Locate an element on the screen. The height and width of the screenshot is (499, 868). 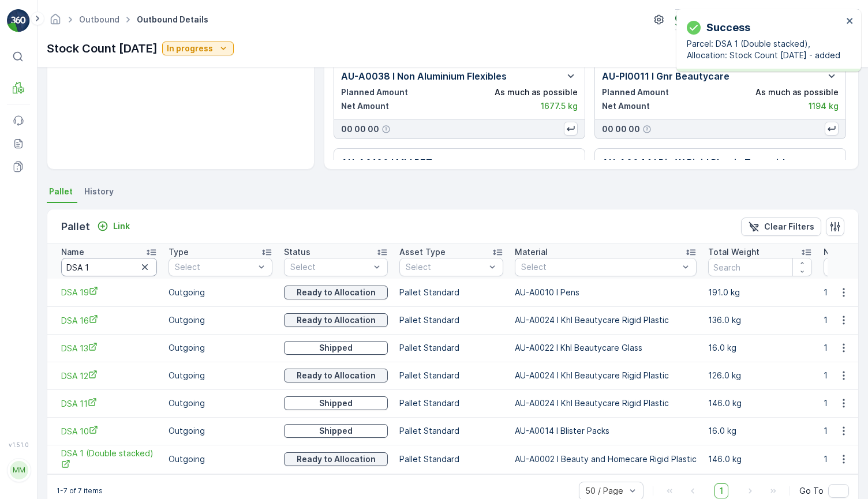
button: Clear Filters is located at coordinates (781, 227).